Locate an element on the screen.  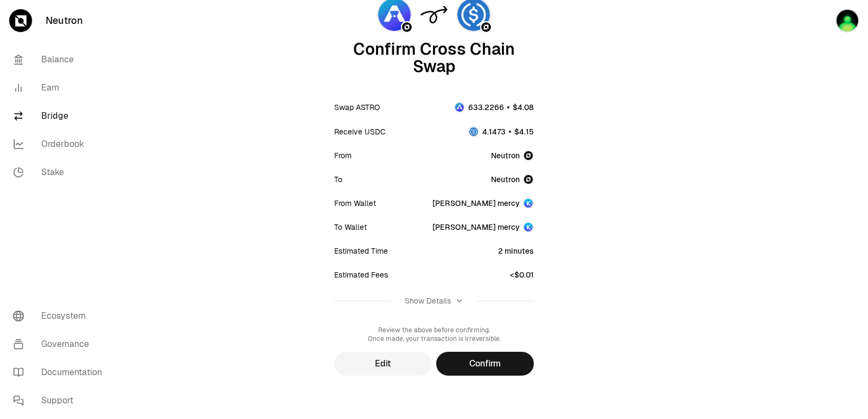
div: To Wallet is located at coordinates (350, 227).